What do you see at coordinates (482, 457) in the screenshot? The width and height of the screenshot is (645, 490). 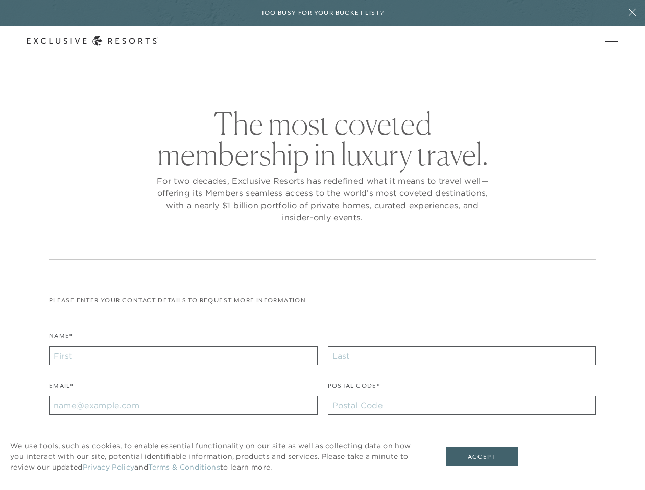 I see `button: Accept` at bounding box center [482, 457].